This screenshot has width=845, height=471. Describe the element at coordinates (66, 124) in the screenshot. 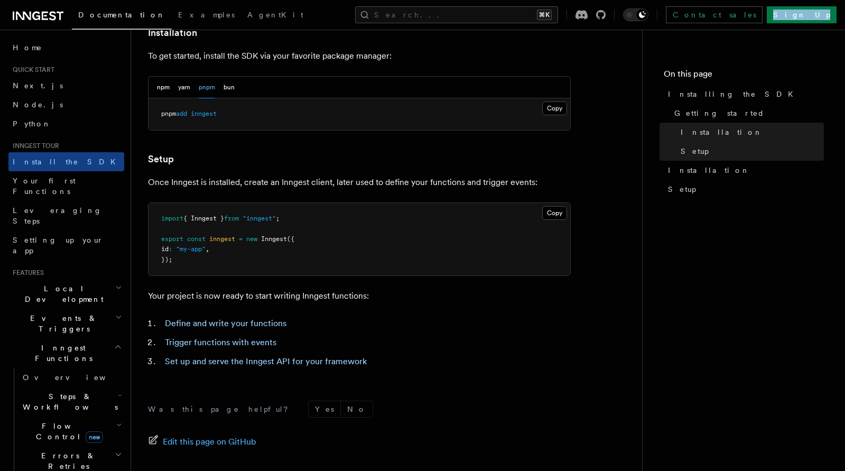

I see `a: Python` at that location.